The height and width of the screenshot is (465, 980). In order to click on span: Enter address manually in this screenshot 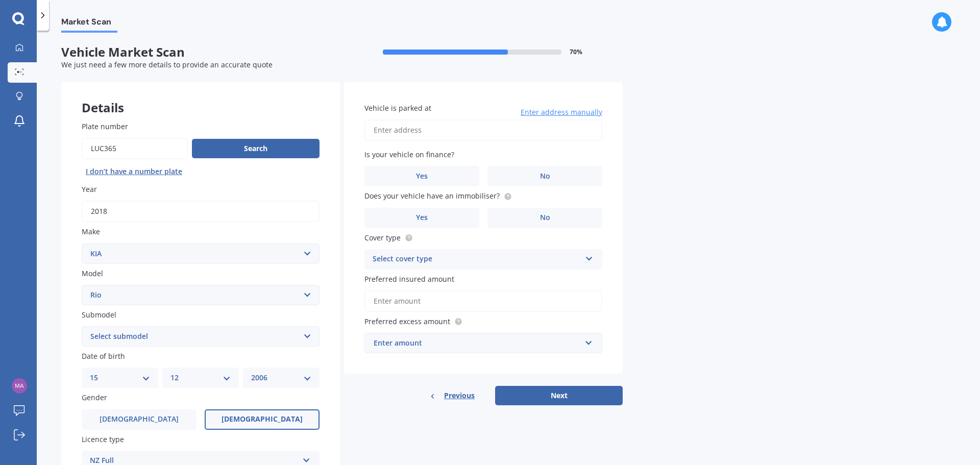, I will do `click(561, 112)`.